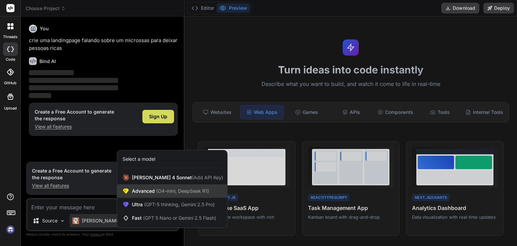 This screenshot has height=246, width=517. Describe the element at coordinates (179, 217) in the screenshot. I see `span: (GPT 5 Nano or Gemini 2.5 Flash)` at that location.